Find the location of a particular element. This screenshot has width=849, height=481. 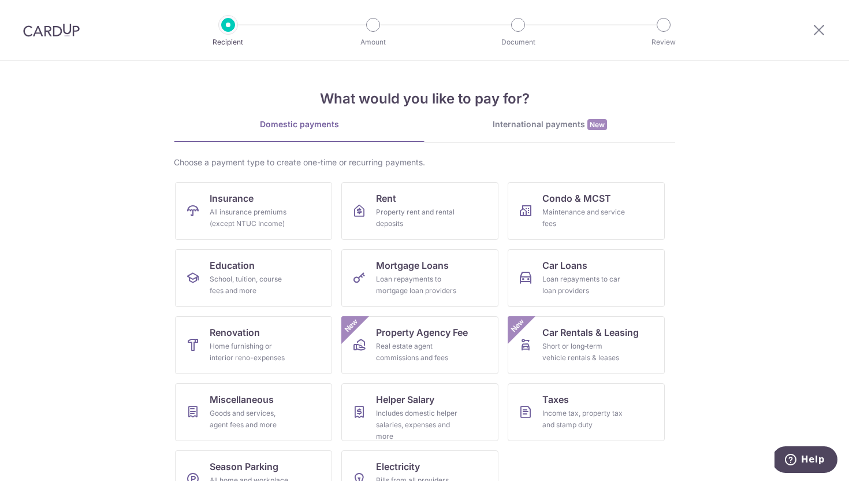

div: Choose a payment type to create one-time or recurring payments. is located at coordinates (425, 162).